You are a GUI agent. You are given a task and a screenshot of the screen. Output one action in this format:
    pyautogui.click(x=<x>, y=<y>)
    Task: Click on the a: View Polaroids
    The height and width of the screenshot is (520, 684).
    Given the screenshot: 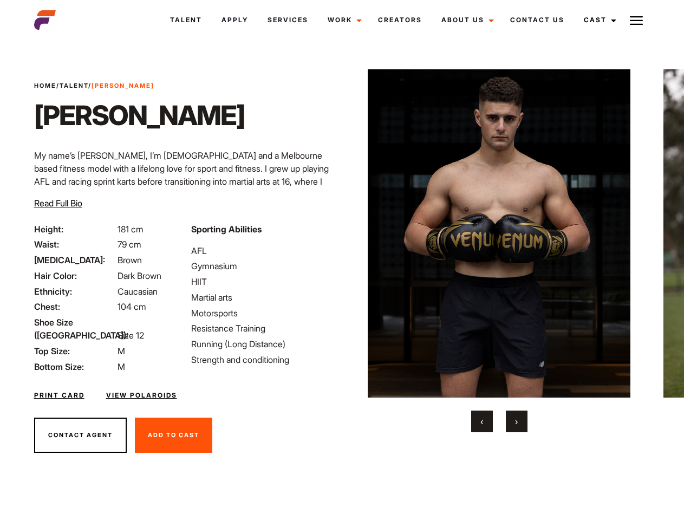 What is the action you would take?
    pyautogui.click(x=141, y=395)
    